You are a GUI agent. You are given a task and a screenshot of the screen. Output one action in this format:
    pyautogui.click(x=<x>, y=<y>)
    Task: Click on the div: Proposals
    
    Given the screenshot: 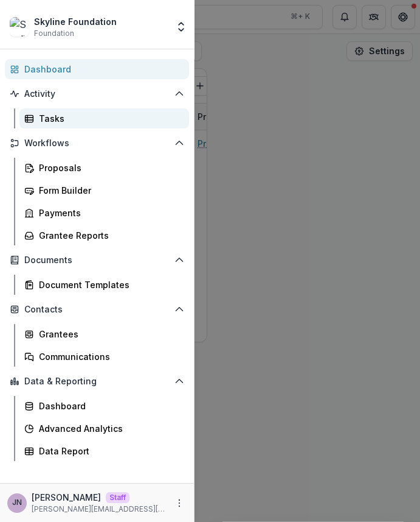 What is the action you would take?
    pyautogui.click(x=108, y=168)
    